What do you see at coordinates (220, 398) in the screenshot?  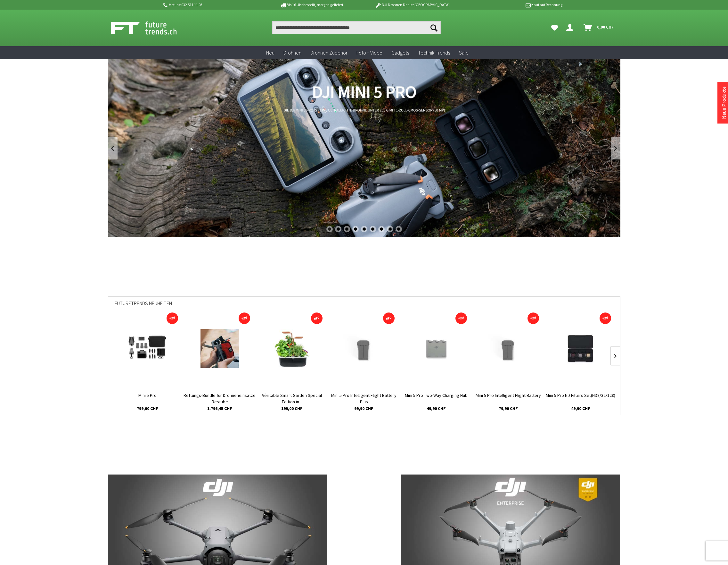 I see `a: Rettungs-Bundle für Drohneneinsätze – Restube...` at bounding box center [220, 398].